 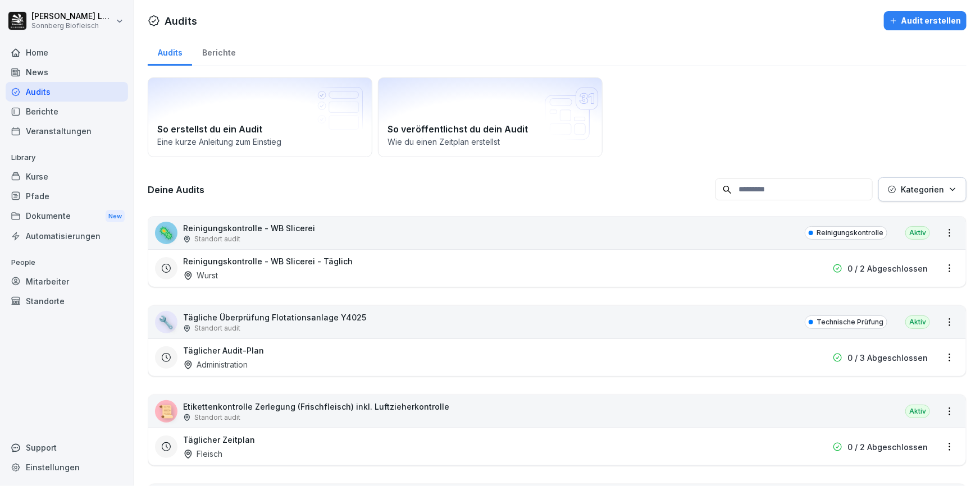 I want to click on div: Standorte, so click(x=67, y=301).